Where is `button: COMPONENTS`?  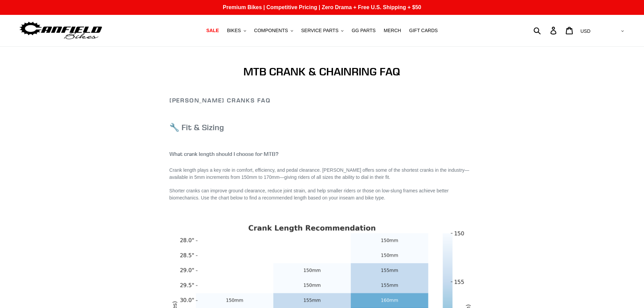
button: COMPONENTS is located at coordinates (274, 31).